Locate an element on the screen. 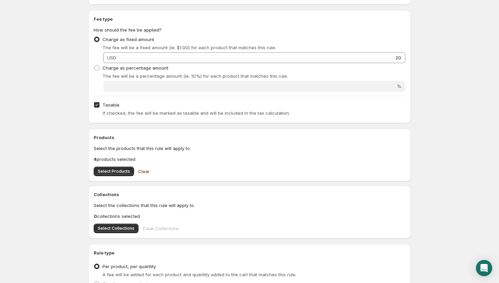 This screenshot has height=283, width=499. p: Select the products that this rule will apply to. is located at coordinates (249, 148).